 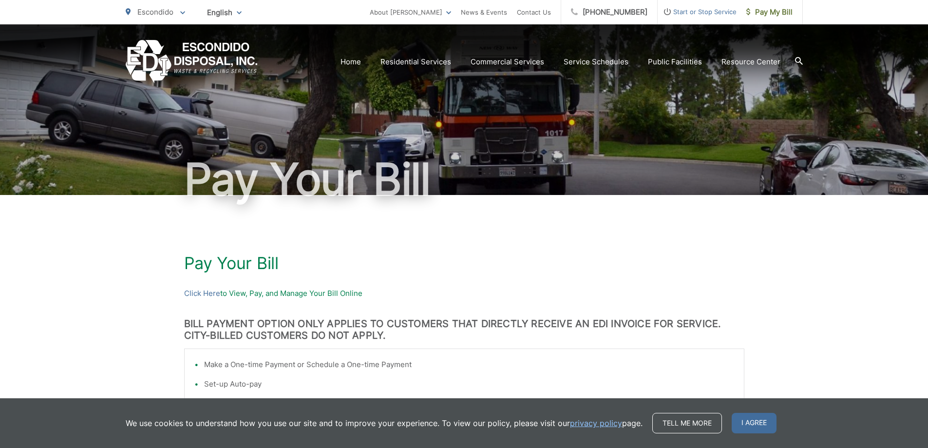 I want to click on a: Public Facilities, so click(x=675, y=62).